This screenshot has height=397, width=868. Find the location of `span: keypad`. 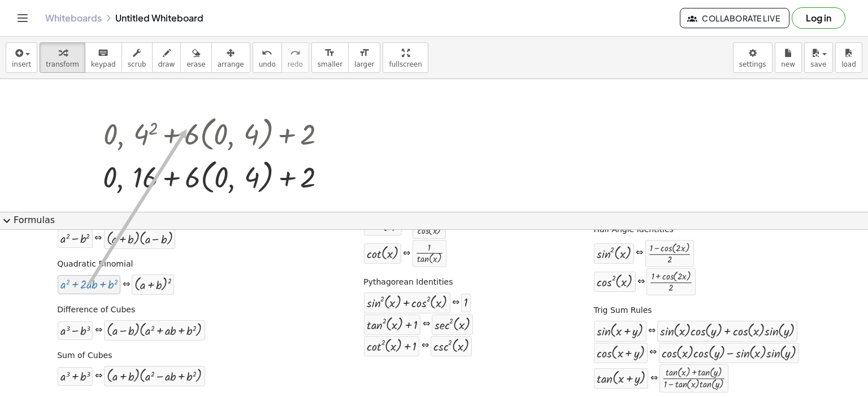

span: keypad is located at coordinates (104, 64).